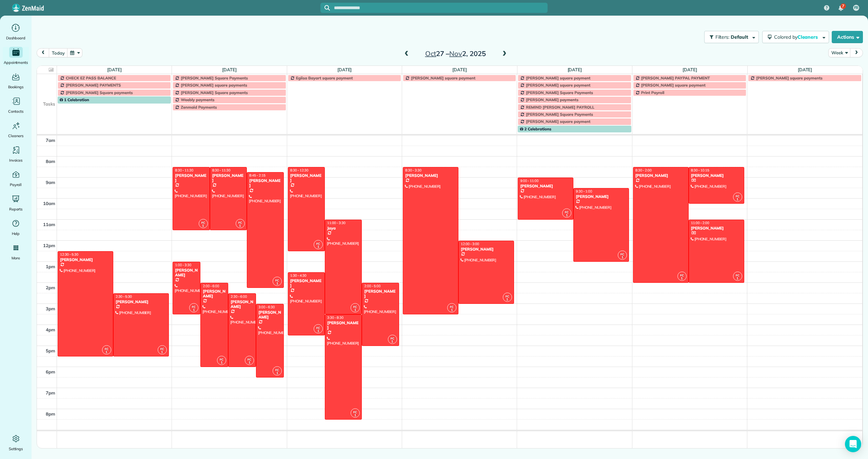  Describe the element at coordinates (843, 7) in the screenshot. I see `span: 7` at that location.